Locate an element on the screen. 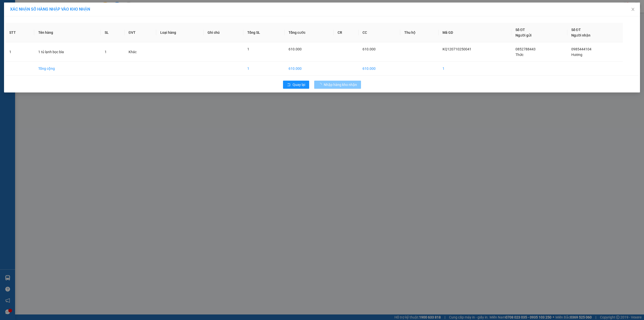  span: KQ120710250041 is located at coordinates (457, 49).